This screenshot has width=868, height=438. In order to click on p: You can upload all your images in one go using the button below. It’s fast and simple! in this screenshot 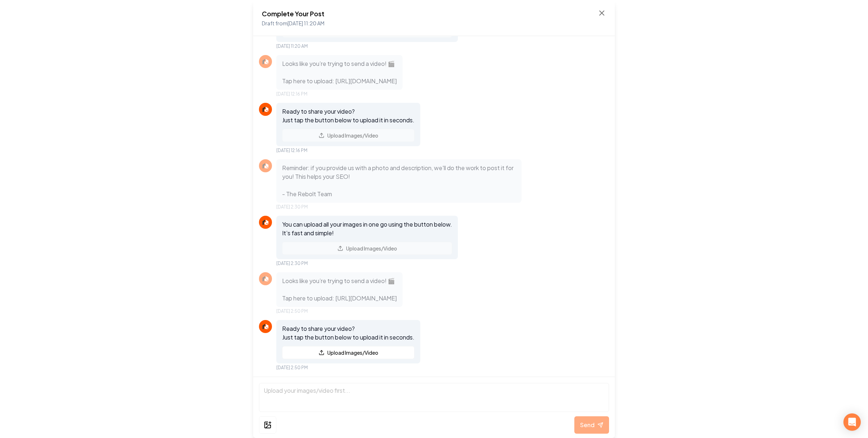, I will do `click(367, 228)`.